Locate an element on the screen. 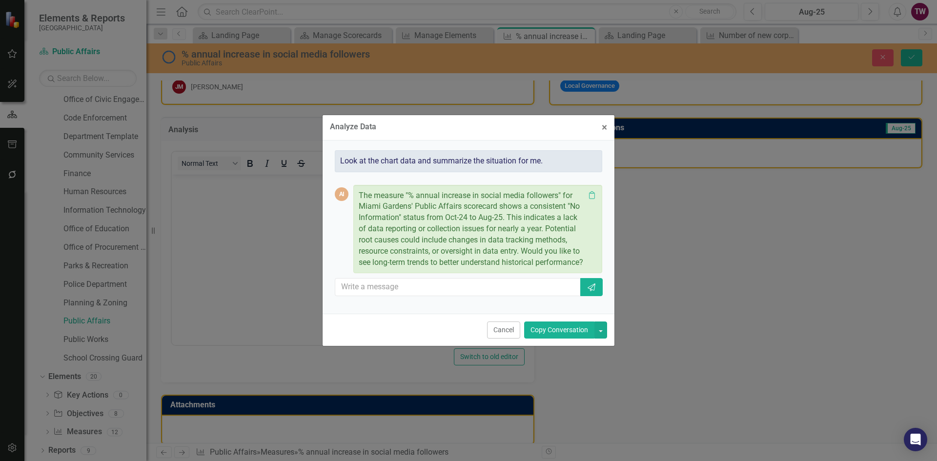 Image resolution: width=937 pixels, height=461 pixels. div: Analyze Data is located at coordinates (353, 127).